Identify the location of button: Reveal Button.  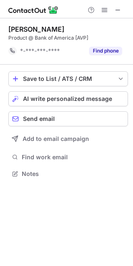
(105, 51).